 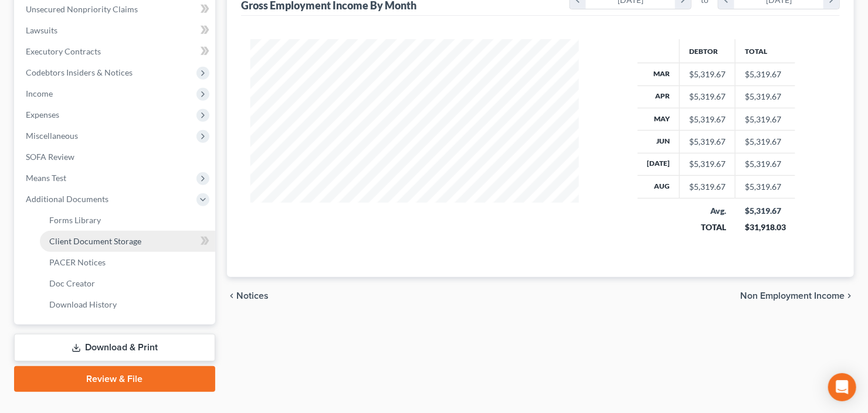 I want to click on button: chevron_left Notices, so click(x=247, y=296).